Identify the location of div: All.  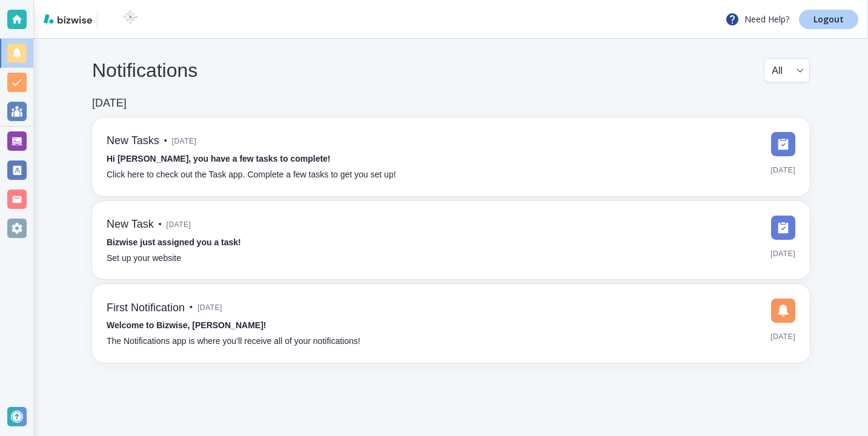
(787, 71).